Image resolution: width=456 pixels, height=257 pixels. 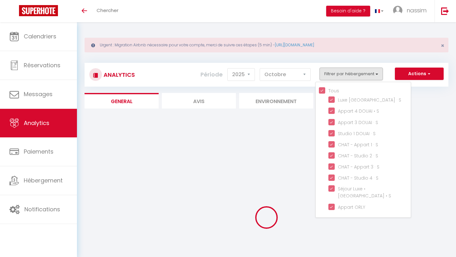 What do you see at coordinates (445, 11) in the screenshot?
I see `img: logout` at bounding box center [445, 11].